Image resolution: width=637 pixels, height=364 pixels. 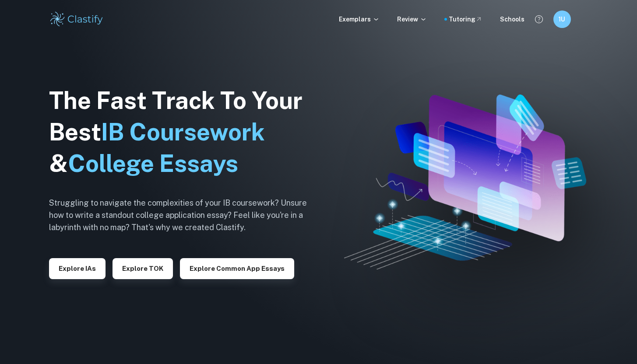 What do you see at coordinates (185, 132) in the screenshot?
I see `h1: The Fast Track To Your Best &` at bounding box center [185, 132].